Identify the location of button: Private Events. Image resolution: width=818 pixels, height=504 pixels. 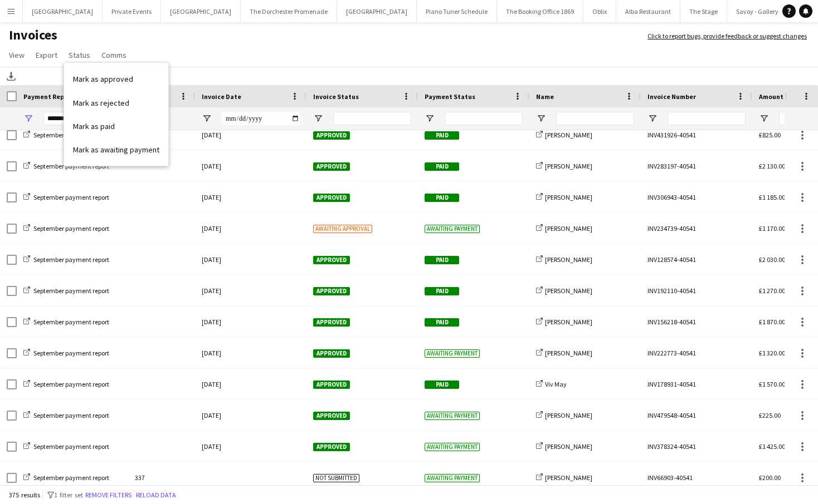
(132, 11).